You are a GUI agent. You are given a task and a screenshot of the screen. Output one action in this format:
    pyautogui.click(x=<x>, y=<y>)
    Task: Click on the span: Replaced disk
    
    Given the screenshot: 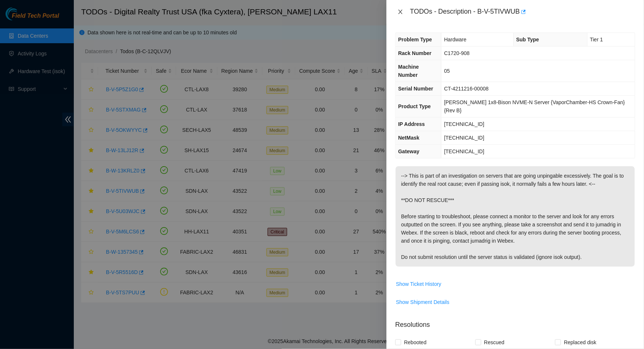 What is the action you would take?
    pyautogui.click(x=580, y=342)
    